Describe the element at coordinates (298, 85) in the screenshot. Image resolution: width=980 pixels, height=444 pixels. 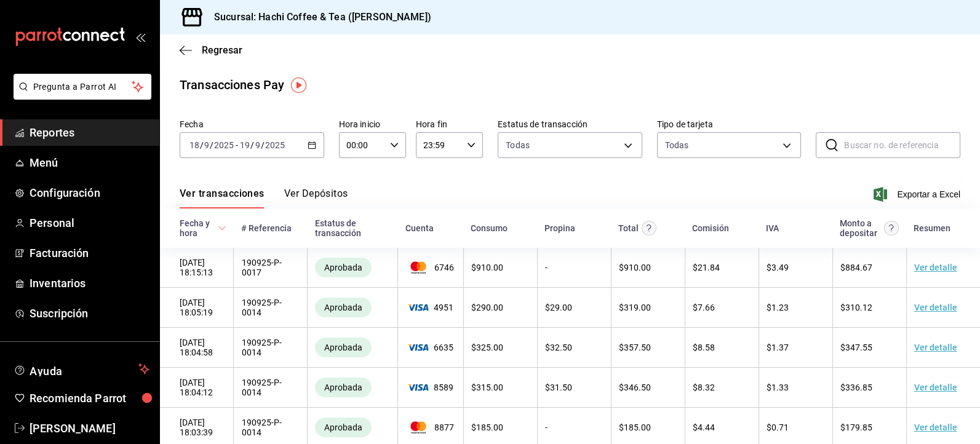
I see `button: Tooltip marker` at that location.